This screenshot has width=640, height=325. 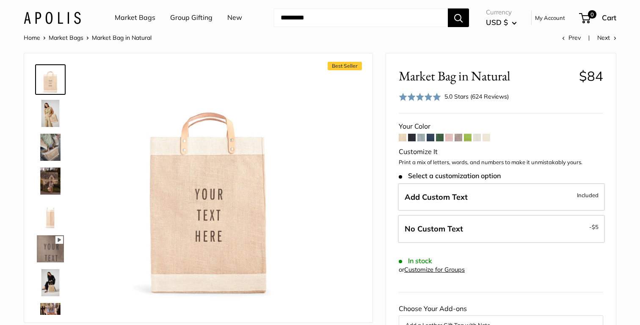 I want to click on span: In stock, so click(x=415, y=261).